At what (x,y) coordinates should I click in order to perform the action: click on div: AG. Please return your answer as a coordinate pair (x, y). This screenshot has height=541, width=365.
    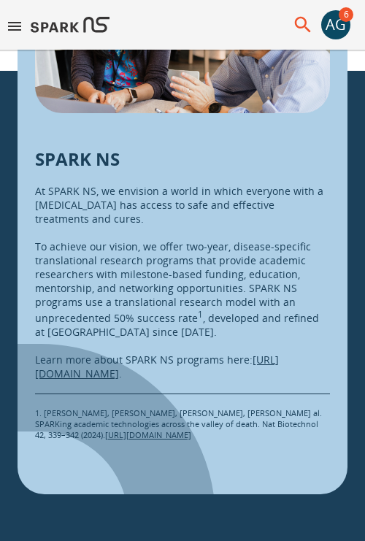
    Looking at the image, I should click on (336, 25).